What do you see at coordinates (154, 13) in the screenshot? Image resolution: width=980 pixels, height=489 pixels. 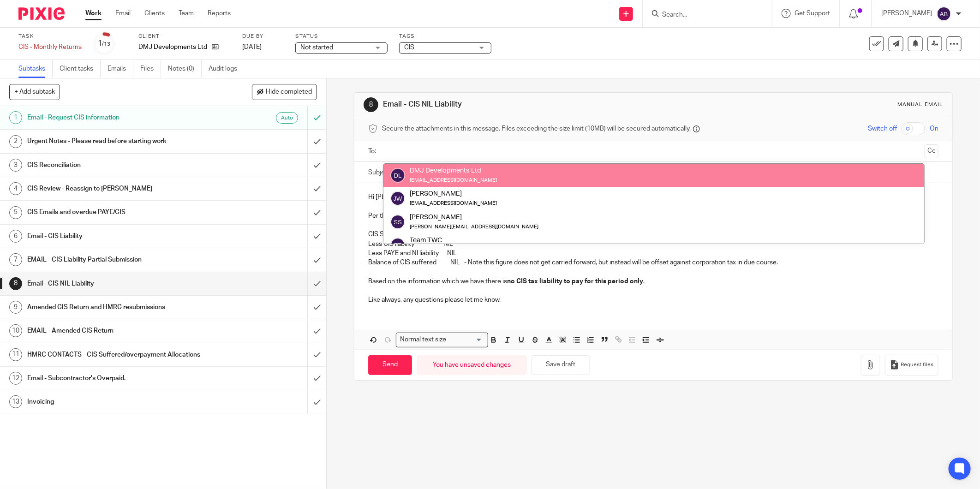 I see `a: Clients` at bounding box center [154, 13].